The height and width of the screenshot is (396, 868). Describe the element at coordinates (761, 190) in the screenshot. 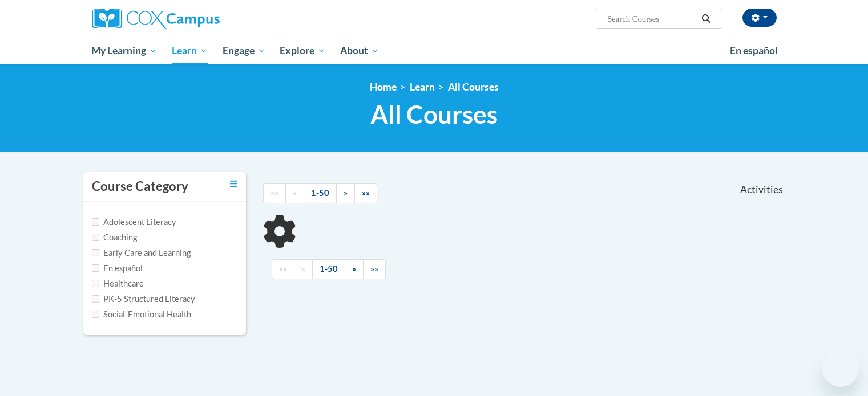

I see `span: Activities` at that location.